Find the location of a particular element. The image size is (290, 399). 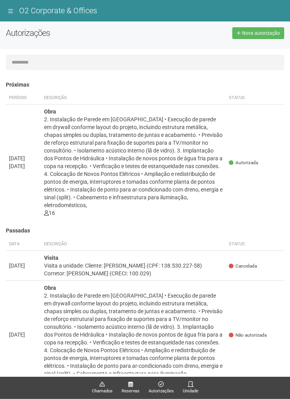

th: Data is located at coordinates (23, 244).